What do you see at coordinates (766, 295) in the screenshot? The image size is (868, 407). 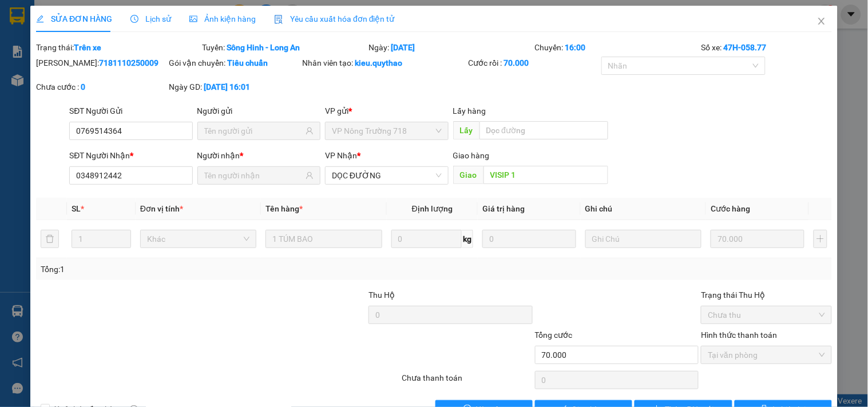 I see `div: Trạng thái Thu Hộ` at bounding box center [766, 295].